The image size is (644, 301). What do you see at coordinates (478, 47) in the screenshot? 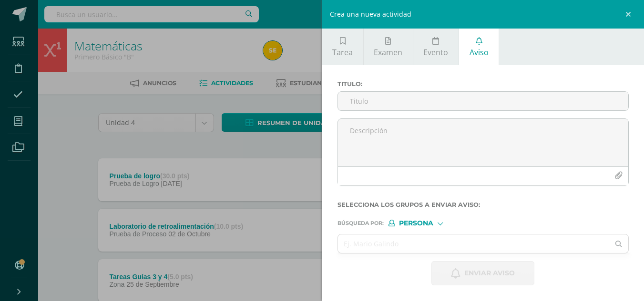
I see `a: Aviso` at bounding box center [478, 47].